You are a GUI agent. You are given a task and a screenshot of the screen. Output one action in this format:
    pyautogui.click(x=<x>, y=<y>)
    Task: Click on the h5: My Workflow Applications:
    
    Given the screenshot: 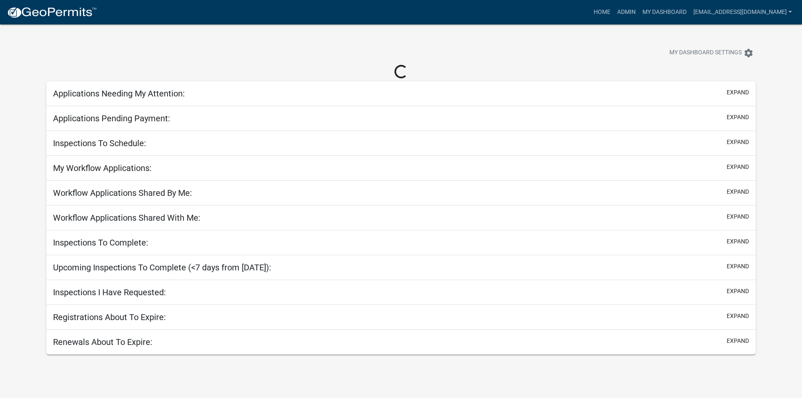 What is the action you would take?
    pyautogui.click(x=102, y=168)
    